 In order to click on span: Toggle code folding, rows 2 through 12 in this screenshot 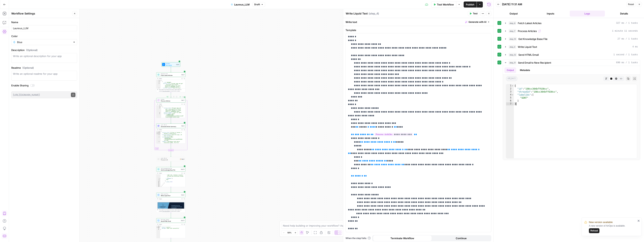, I will do `click(160, 82)`.